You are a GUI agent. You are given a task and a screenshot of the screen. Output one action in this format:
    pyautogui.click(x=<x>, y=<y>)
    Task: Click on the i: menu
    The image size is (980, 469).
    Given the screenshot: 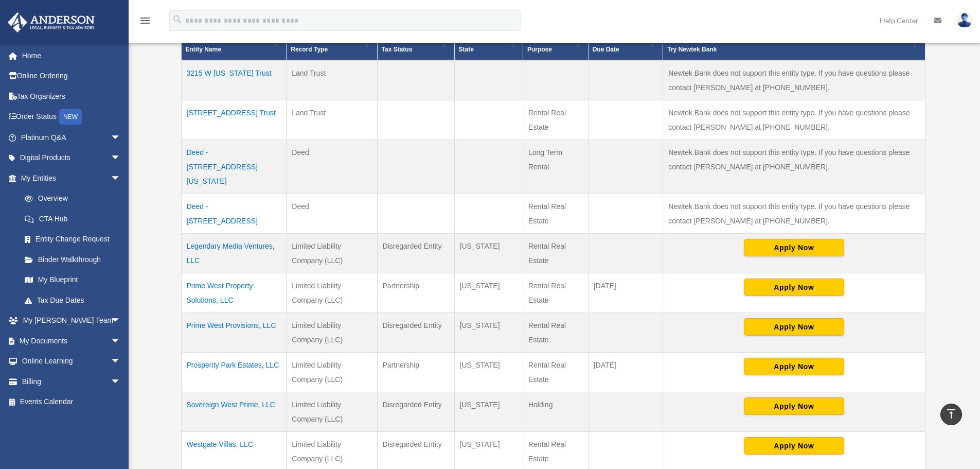 What is the action you would take?
    pyautogui.click(x=145, y=21)
    